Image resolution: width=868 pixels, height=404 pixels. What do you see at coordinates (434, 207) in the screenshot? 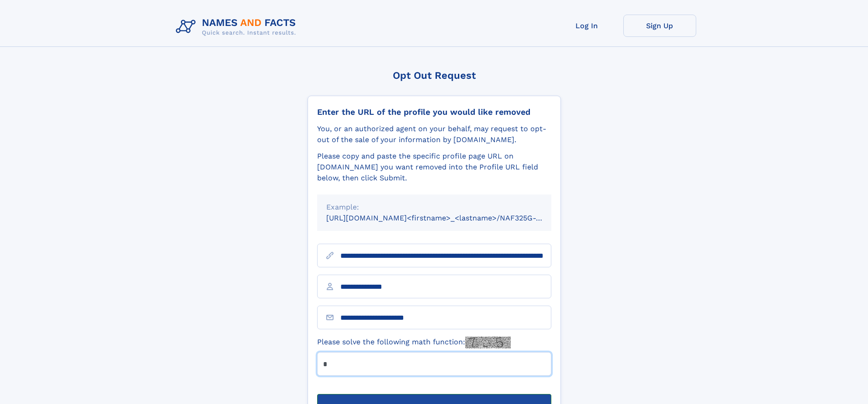
I see `div: Example:` at bounding box center [434, 207].